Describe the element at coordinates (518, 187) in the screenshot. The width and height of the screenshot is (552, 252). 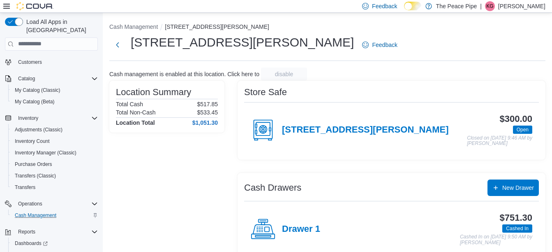
I see `span: New Drawer` at that location.